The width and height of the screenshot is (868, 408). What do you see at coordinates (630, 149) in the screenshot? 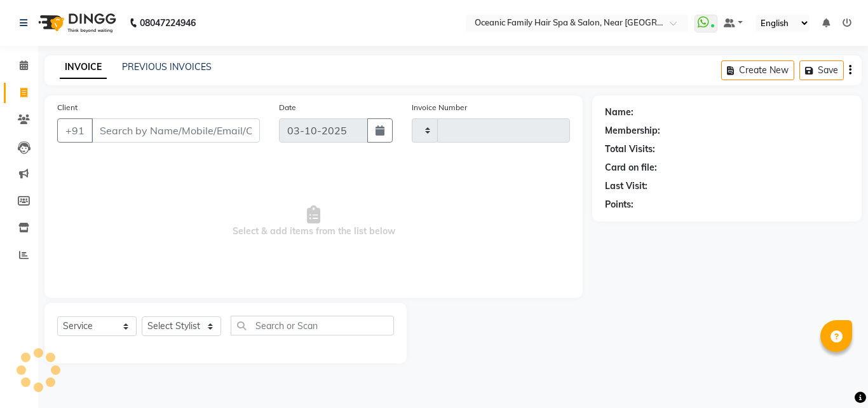
I see `div: Total Visits:` at bounding box center [630, 149].